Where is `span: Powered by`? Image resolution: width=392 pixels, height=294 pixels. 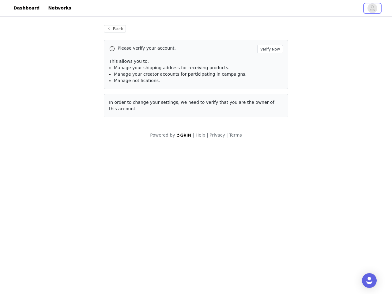
span: Powered by is located at coordinates (162, 135).